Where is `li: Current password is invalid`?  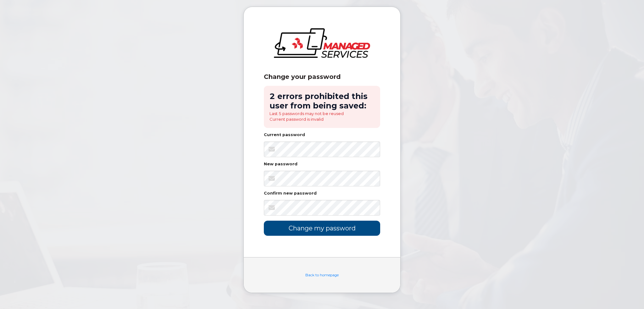
li: Current password is invalid is located at coordinates (322, 119).